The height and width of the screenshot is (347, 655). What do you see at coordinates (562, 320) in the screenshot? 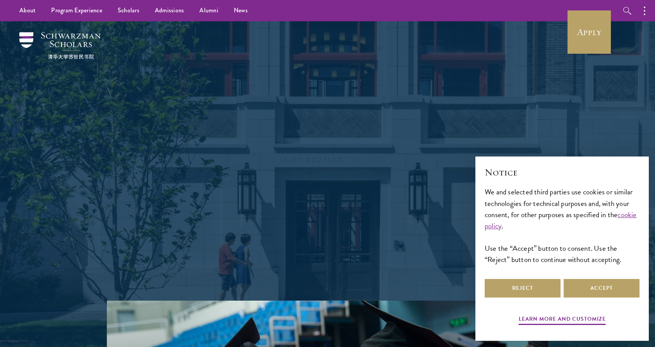
I see `button: Learn more and customize` at bounding box center [562, 320].